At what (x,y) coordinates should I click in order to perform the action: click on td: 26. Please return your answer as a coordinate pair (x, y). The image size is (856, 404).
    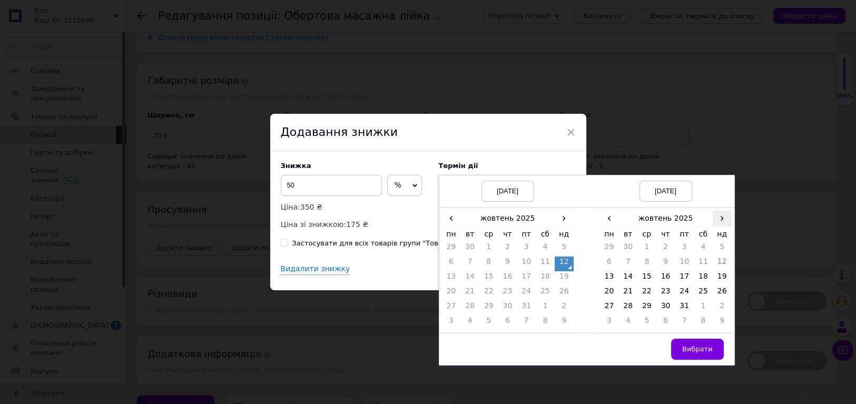
    Looking at the image, I should click on (564, 294).